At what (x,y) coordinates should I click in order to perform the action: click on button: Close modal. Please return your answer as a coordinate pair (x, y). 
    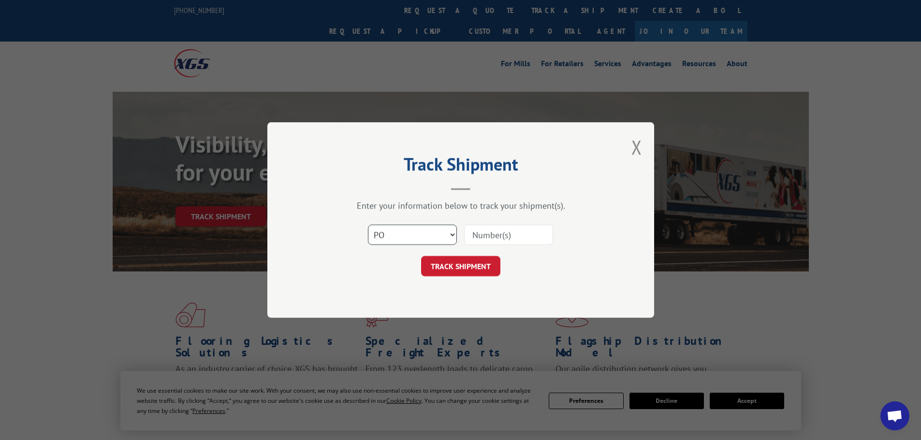
    Looking at the image, I should click on (636, 147).